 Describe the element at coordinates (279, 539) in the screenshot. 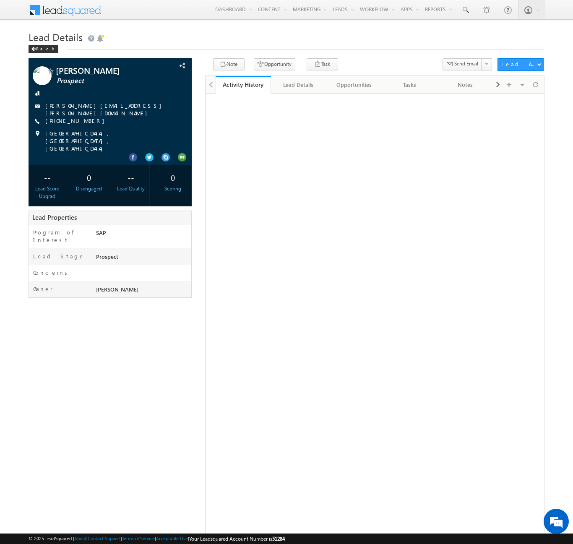

I see `span: 51284` at that location.